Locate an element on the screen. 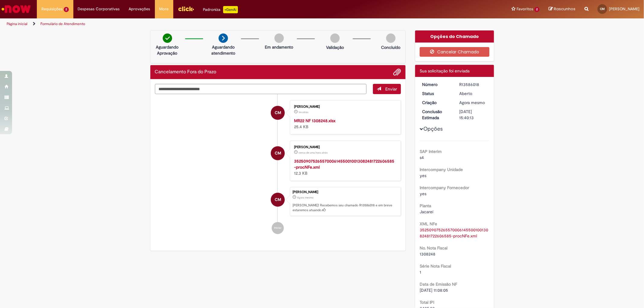 Image resolution: width=644 pixels, height=308 pixels. p: Em andamento is located at coordinates (279, 47).